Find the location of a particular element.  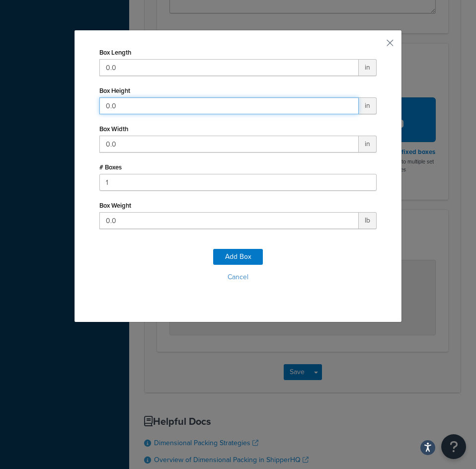

label: Box Length is located at coordinates (115, 52).